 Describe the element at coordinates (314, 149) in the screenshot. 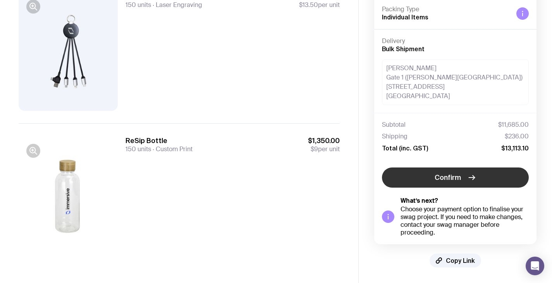

I see `span: $9` at that location.